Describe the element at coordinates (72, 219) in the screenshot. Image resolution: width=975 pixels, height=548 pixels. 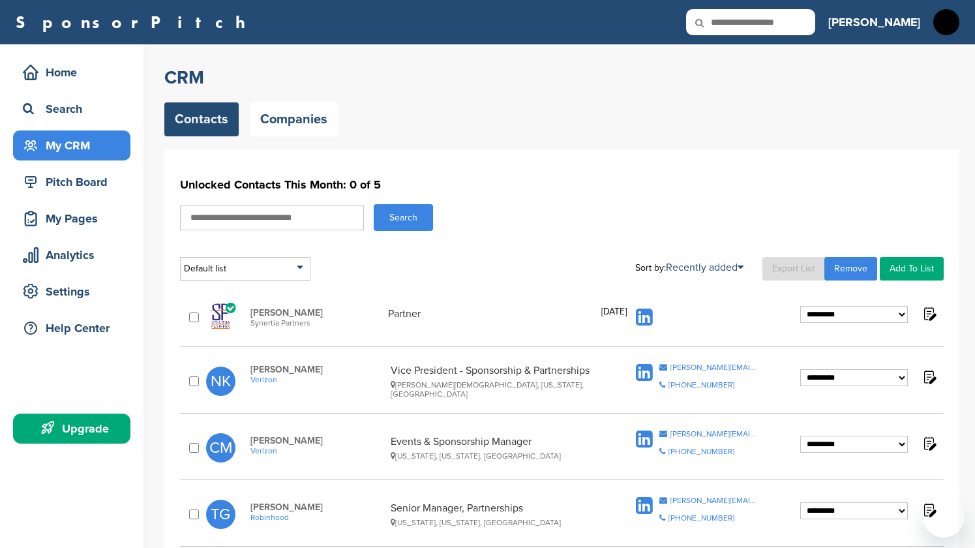
I see `a: My Pages` at that location.